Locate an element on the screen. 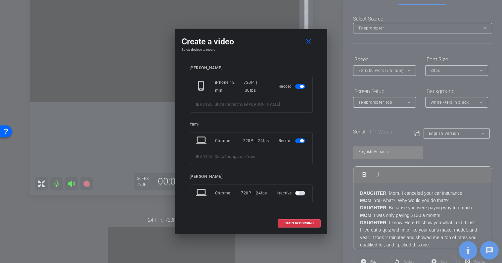 The width and height of the screenshot is (502, 263). div: iPhone 12 mini is located at coordinates (229, 86).